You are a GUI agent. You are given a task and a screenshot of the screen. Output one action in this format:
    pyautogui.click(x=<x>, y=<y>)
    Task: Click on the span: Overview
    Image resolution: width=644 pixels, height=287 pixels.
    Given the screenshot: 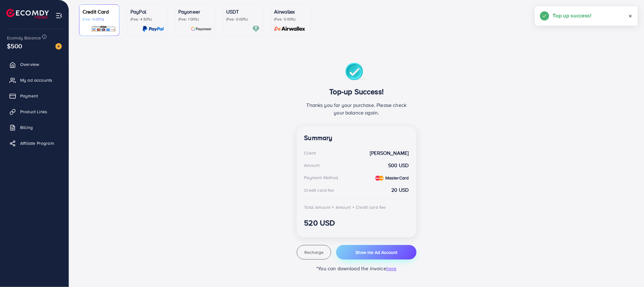 What is the action you would take?
    pyautogui.click(x=30, y=64)
    